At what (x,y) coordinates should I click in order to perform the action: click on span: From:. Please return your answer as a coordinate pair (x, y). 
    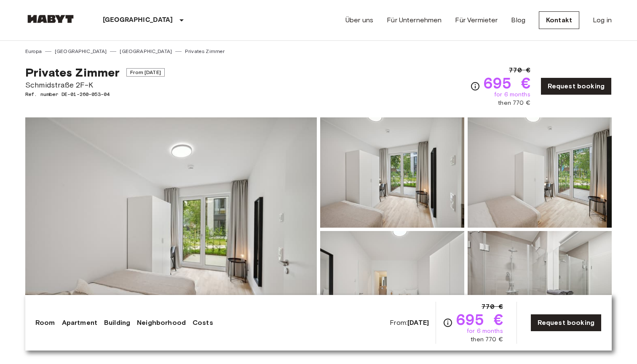
    Looking at the image, I should click on (409, 323).